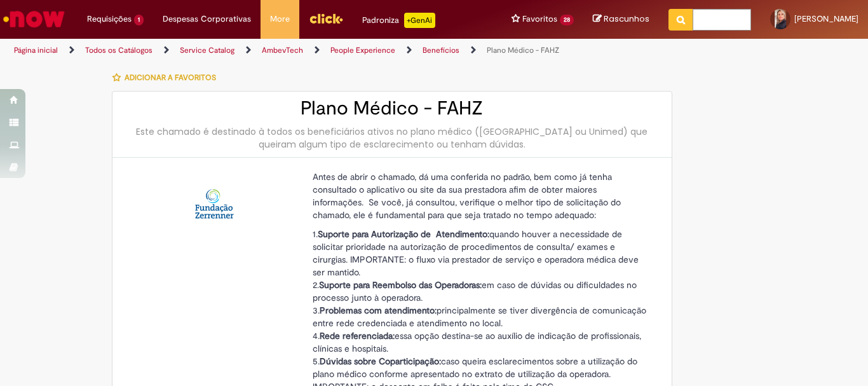 This screenshot has width=868, height=386. Describe the element at coordinates (357, 336) in the screenshot. I see `strong: Rede referenciada:` at that location.